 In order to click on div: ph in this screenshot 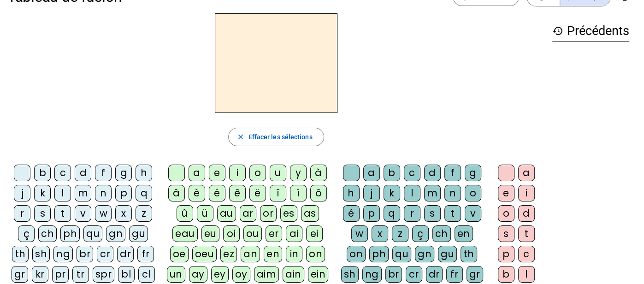, I will do `click(70, 234)`.